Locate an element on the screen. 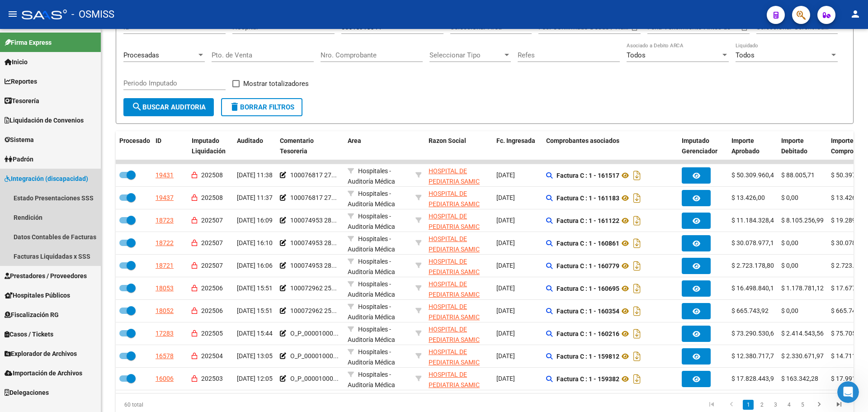 The image size is (868, 412). datatable-header-cell: Importe Aprobado is located at coordinates (753, 146).